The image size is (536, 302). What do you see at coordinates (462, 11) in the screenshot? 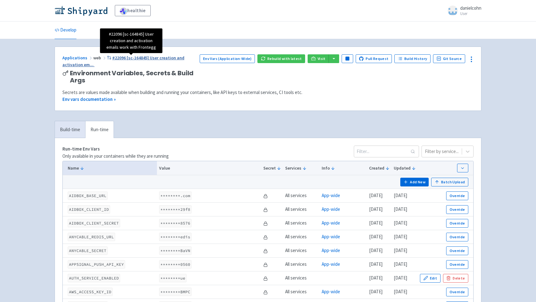
I see `a: danielcohn User` at bounding box center [462, 11].